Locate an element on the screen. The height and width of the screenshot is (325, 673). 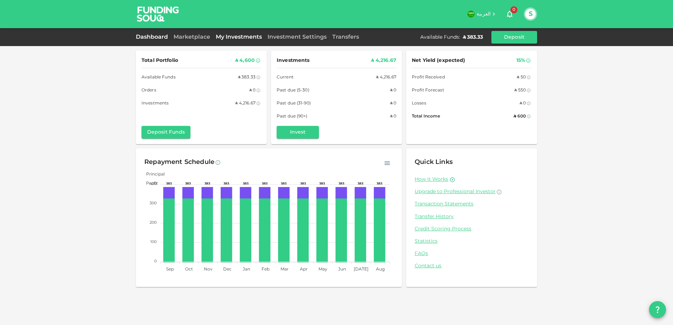
span: Total Income is located at coordinates (426, 117).